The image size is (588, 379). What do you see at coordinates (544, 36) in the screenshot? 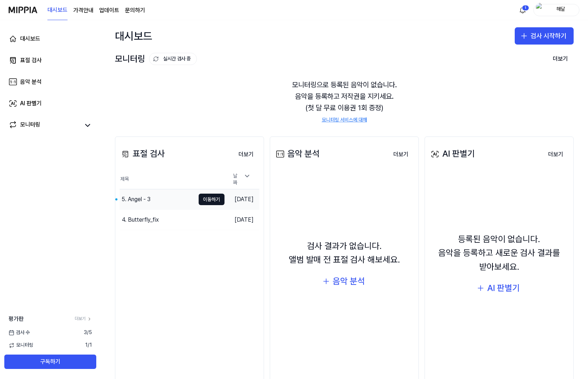
I see `button: 검사 시작하기` at bounding box center [544, 36].